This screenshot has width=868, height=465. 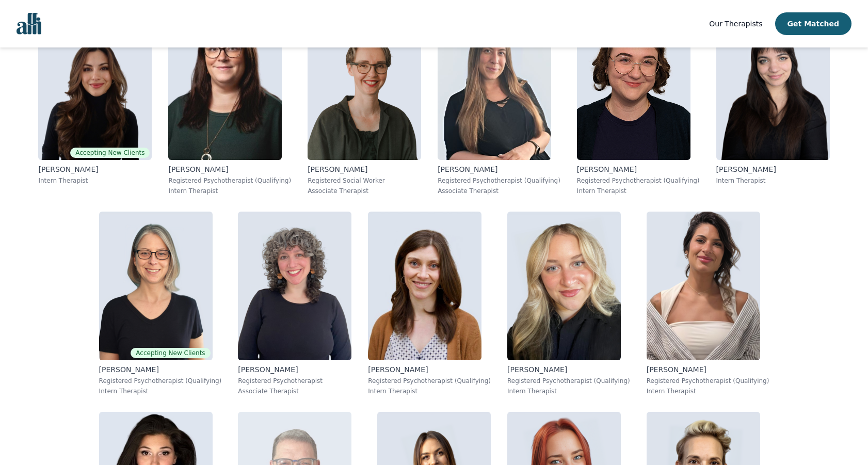 What do you see at coordinates (294, 286) in the screenshot?
I see `img: Jordan_Nardone` at bounding box center [294, 286].